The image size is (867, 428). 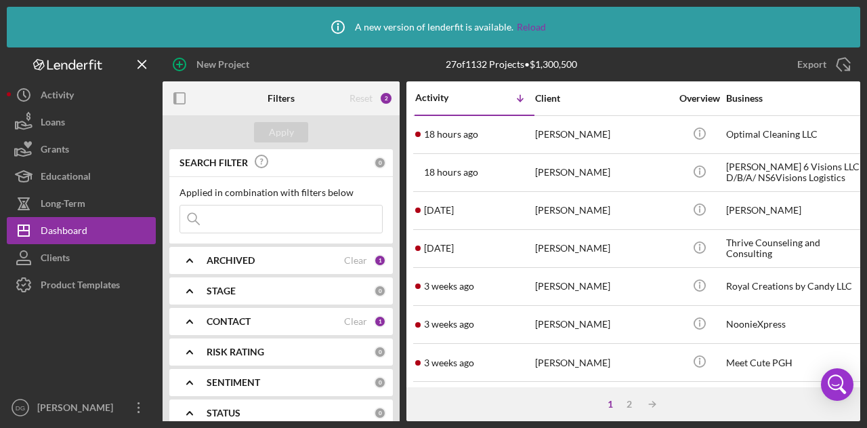 What do you see at coordinates (81, 230) in the screenshot?
I see `a: Dashboard` at bounding box center [81, 230].